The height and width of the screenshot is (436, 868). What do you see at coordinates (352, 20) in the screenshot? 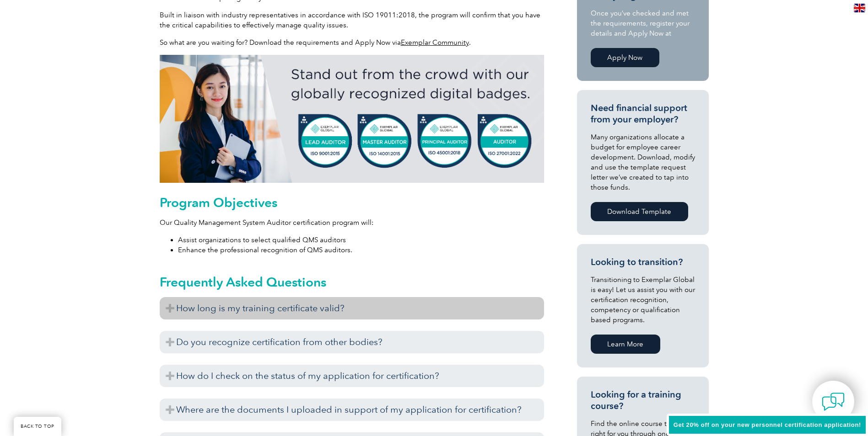
I see `p: Built in liaison with industry representatives in accordance with ISO 19011:2018, the program wil...` at bounding box center [352, 20].